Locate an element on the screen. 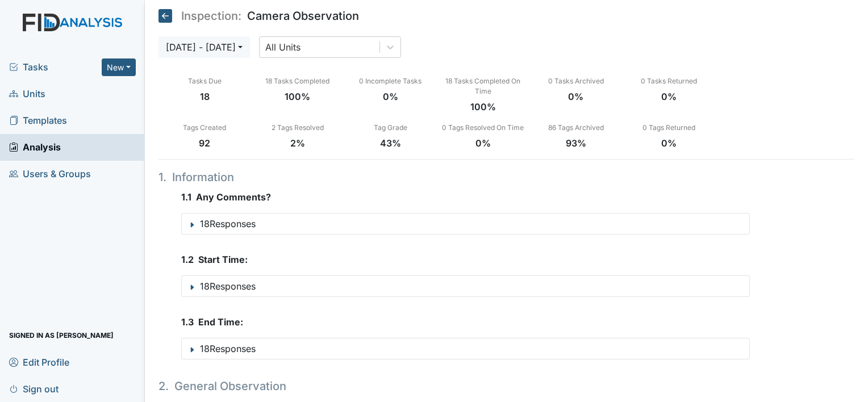  span: Sign out is located at coordinates (33, 388).